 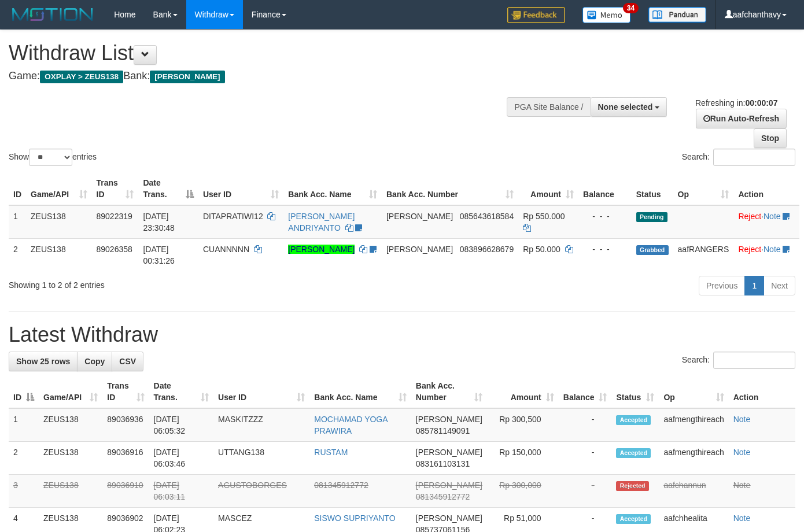 What do you see at coordinates (722, 285) in the screenshot?
I see `a: Previous` at bounding box center [722, 285].